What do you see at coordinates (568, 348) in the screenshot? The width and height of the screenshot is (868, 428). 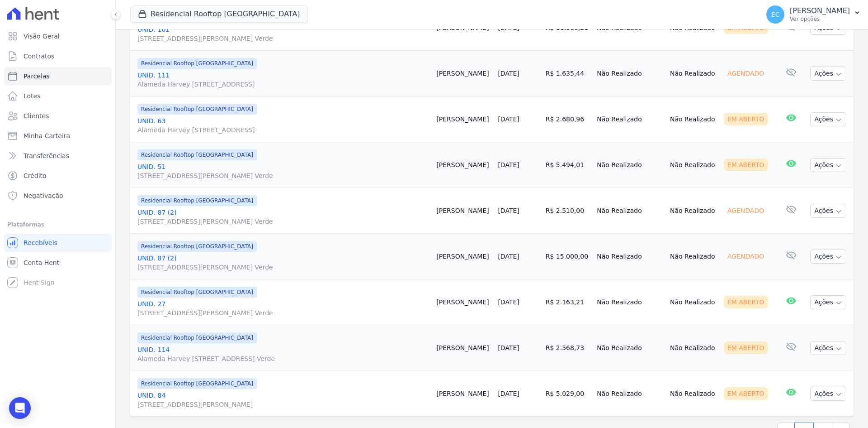 I see `td: R$ 2.568,73` at bounding box center [568, 348].